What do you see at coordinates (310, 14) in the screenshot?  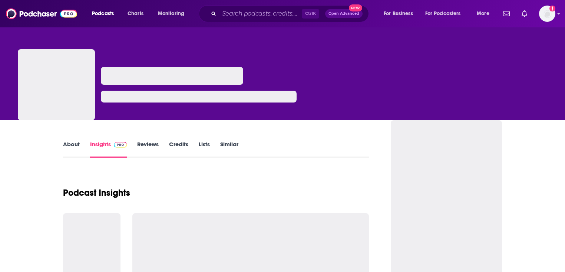 I see `span: Ctrl K` at bounding box center [310, 14].